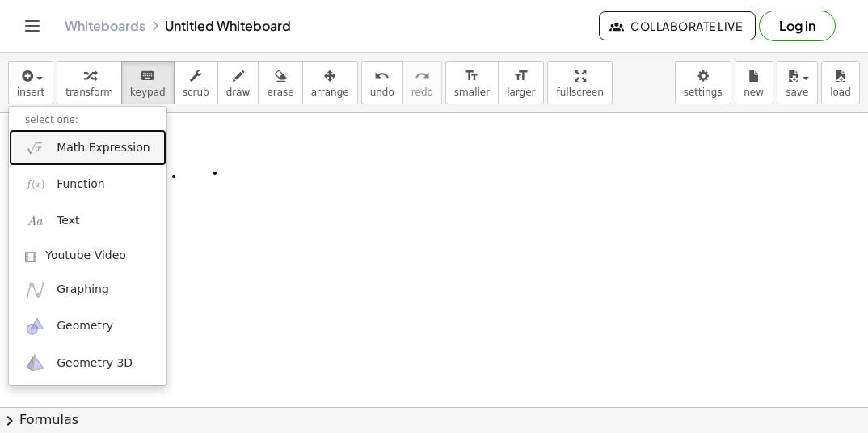  What do you see at coordinates (82, 290) in the screenshot?
I see `span: Graphing` at bounding box center [82, 290].